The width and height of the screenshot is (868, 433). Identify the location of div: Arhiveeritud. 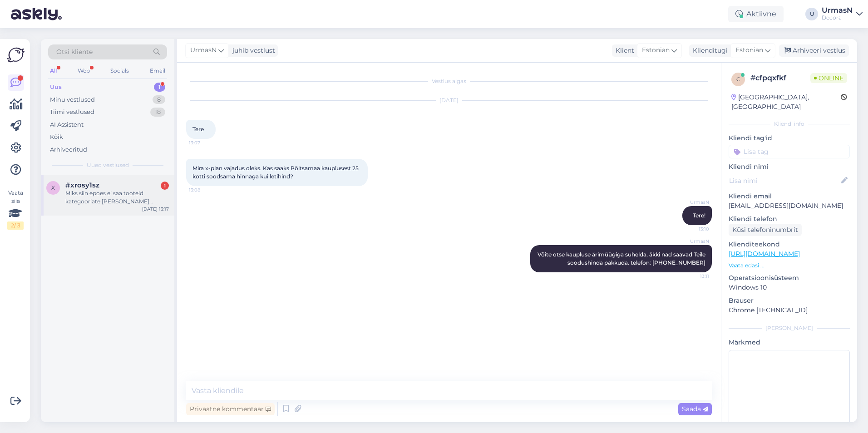
(69, 150).